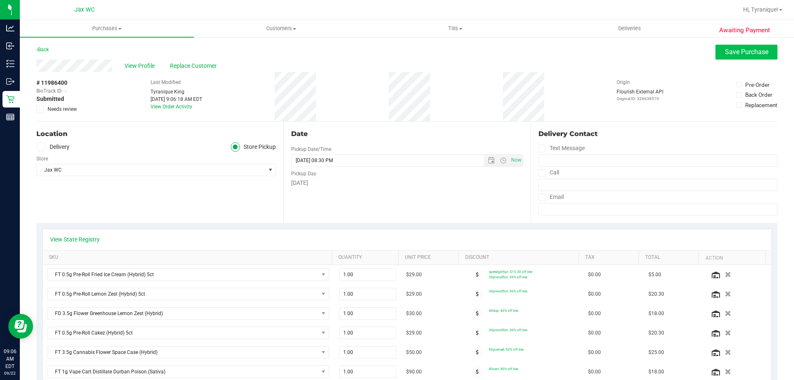 The height and width of the screenshot is (380, 794). What do you see at coordinates (639, 98) in the screenshot?
I see `p: Original ID: 326638570` at bounding box center [639, 98].